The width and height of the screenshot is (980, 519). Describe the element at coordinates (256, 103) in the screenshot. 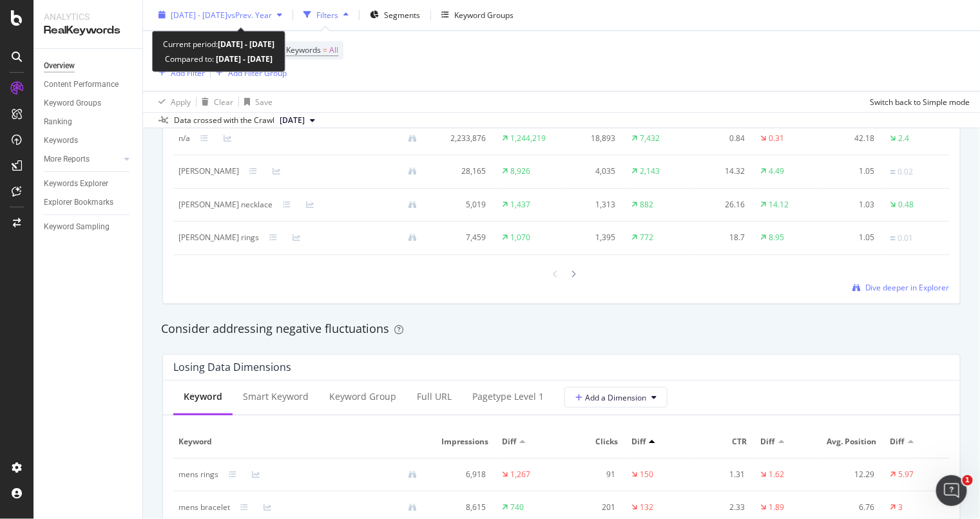

I see `button: Save` at that location.